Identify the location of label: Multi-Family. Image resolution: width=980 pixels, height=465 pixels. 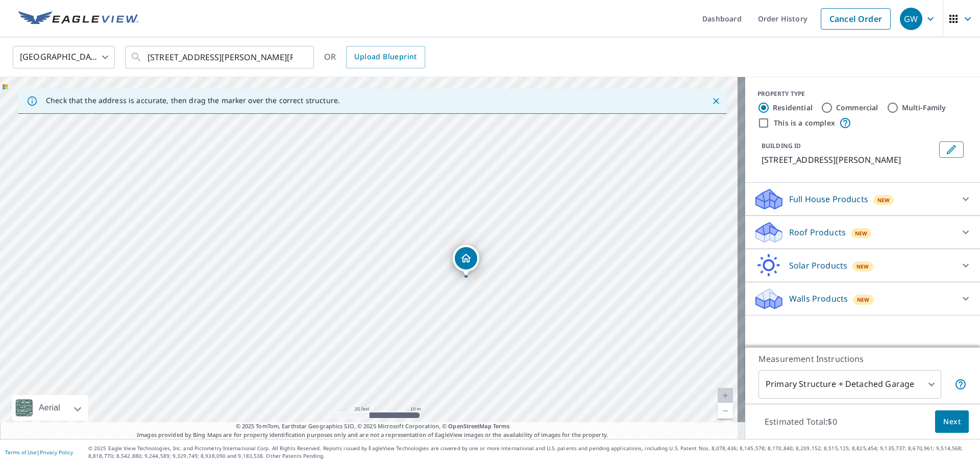
(924, 108).